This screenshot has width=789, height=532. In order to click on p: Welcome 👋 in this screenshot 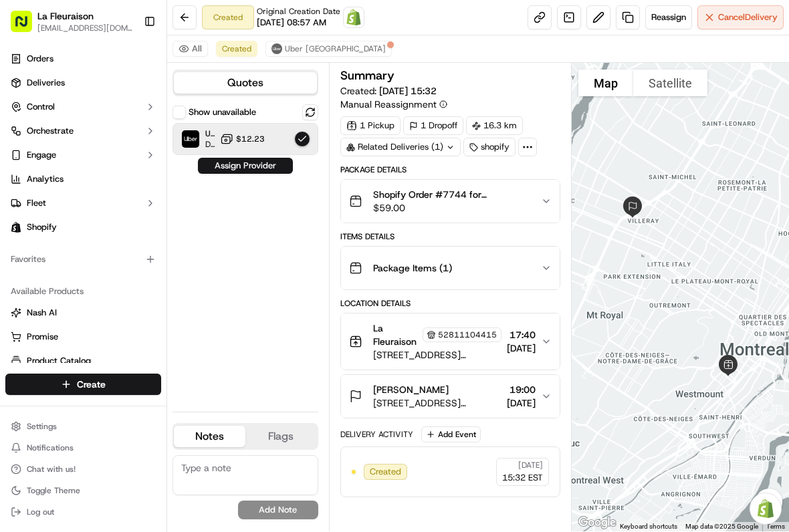, I will do `click(128, 64)`.